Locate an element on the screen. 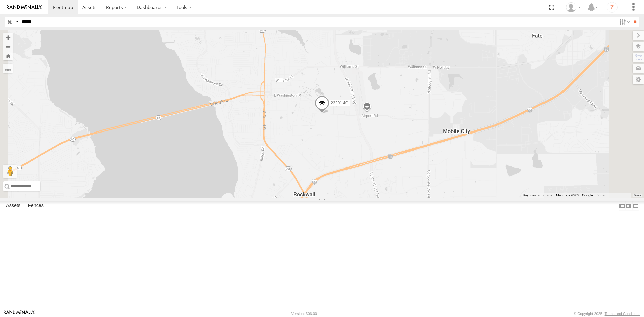  button: Zoom out is located at coordinates (8, 47).